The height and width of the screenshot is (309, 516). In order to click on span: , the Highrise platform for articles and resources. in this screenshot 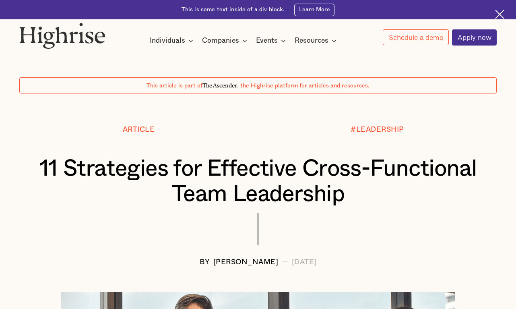, I will do `click(303, 86)`.